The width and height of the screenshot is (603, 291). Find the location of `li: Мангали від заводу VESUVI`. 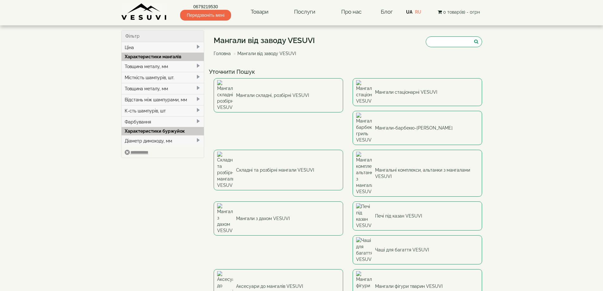

li: Мангали від заводу VESUVI is located at coordinates (264, 53).